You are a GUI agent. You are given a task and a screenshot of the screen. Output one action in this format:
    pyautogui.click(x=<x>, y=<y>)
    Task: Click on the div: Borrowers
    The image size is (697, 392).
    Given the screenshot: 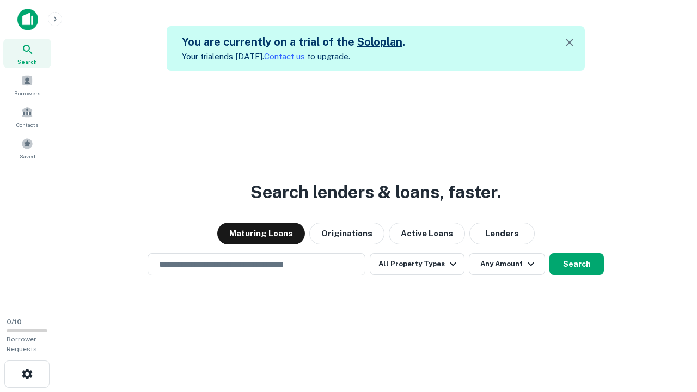 What is the action you would take?
    pyautogui.click(x=27, y=85)
    